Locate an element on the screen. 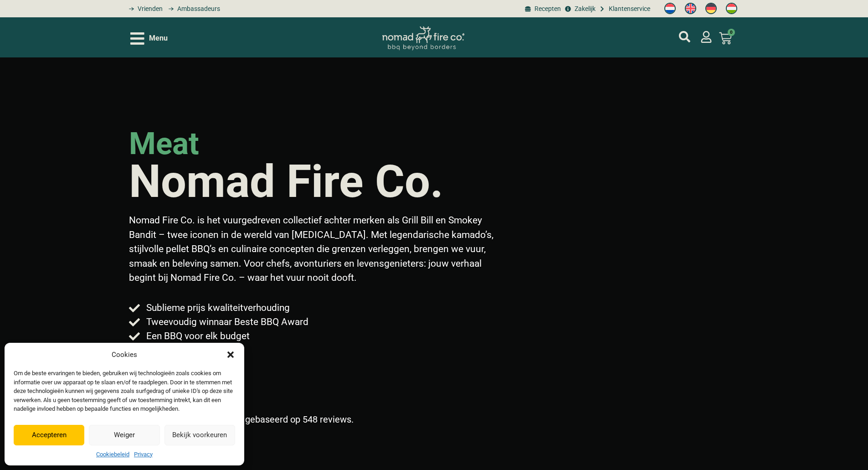  img: Duits is located at coordinates (711, 8).